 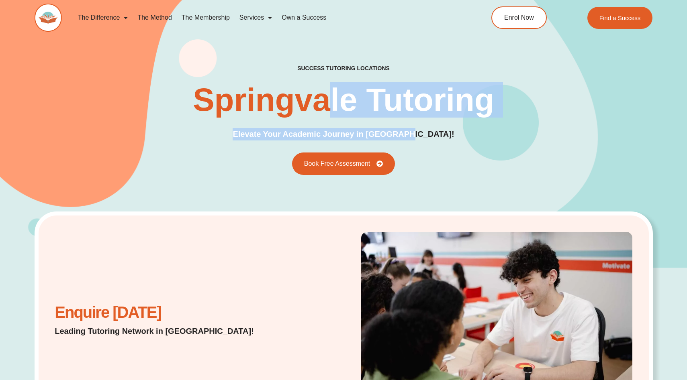 I want to click on a: Services, so click(x=256, y=18).